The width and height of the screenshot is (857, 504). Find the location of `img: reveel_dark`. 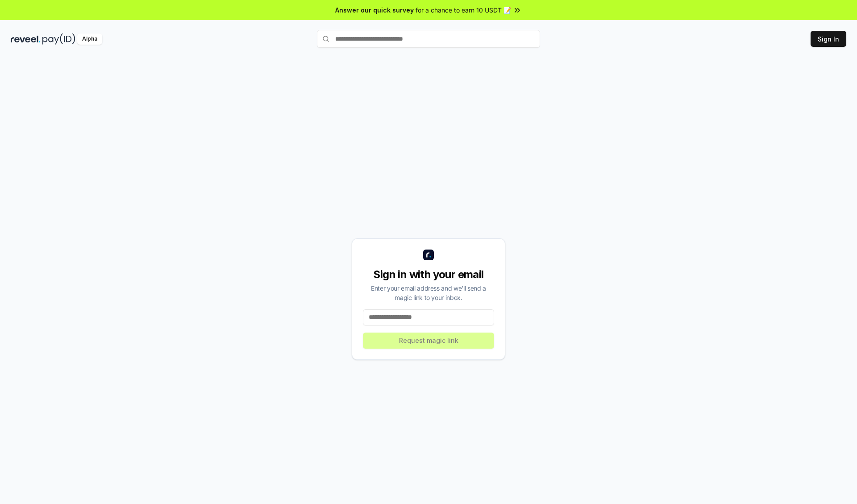

img: reveel_dark is located at coordinates (26, 39).